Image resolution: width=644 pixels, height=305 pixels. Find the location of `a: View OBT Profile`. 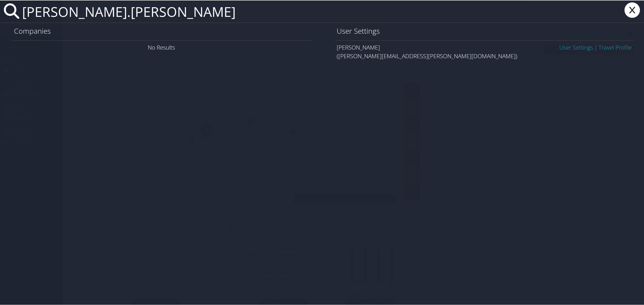

a: View OBT Profile is located at coordinates (615, 46).